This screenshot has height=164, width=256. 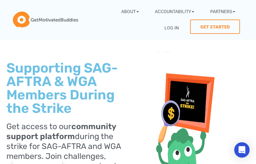 What do you see at coordinates (130, 11) in the screenshot?
I see `a: About` at bounding box center [130, 11].